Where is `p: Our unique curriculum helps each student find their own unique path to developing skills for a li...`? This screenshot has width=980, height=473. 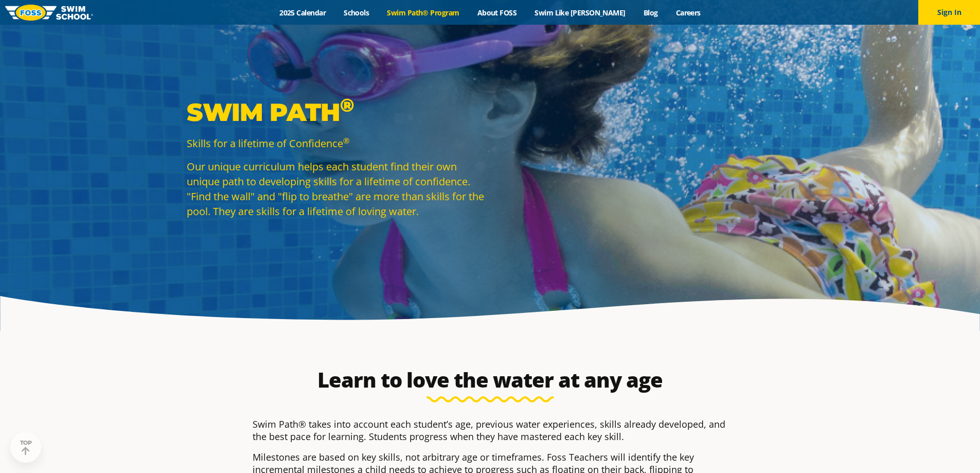 p: Our unique curriculum helps each student find their own unique path to developing skills for a li... is located at coordinates (336, 189).